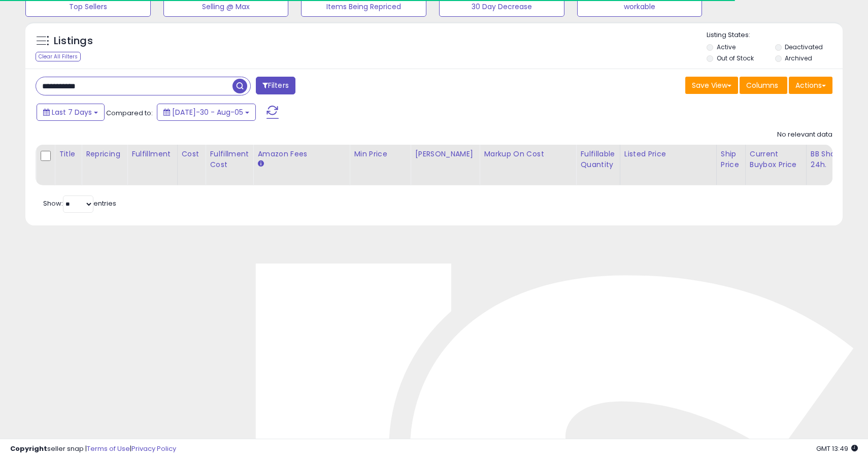 The image size is (868, 459). Describe the element at coordinates (762, 85) in the screenshot. I see `span: Columns` at that location.